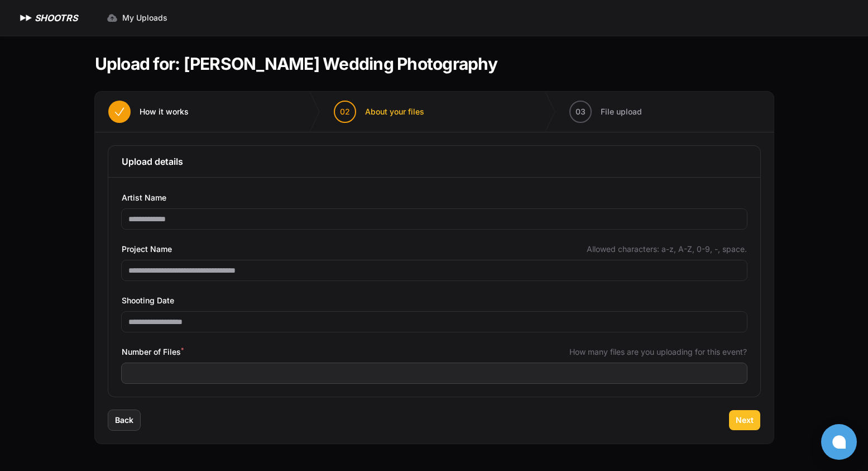  What do you see at coordinates (666, 249) in the screenshot?
I see `span: Allowed characters: a-z, A-Z, 0-9, -, space.` at bounding box center [666, 249].